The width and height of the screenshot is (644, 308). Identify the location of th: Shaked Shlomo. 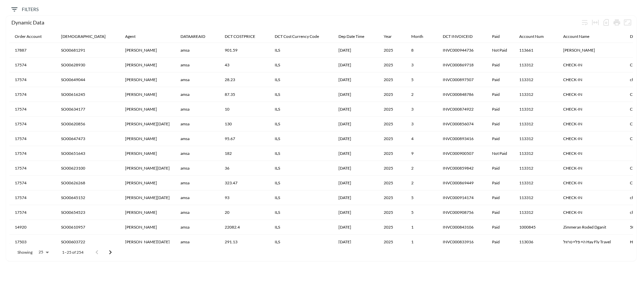
(147, 213).